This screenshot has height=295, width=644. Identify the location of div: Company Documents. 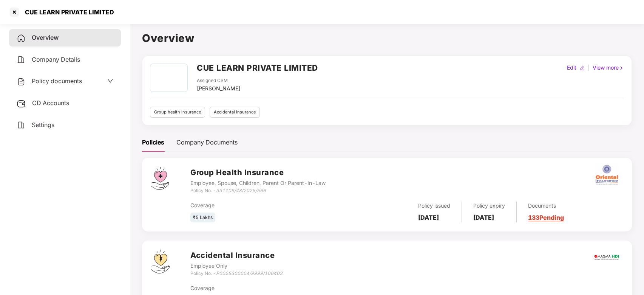
(207, 142).